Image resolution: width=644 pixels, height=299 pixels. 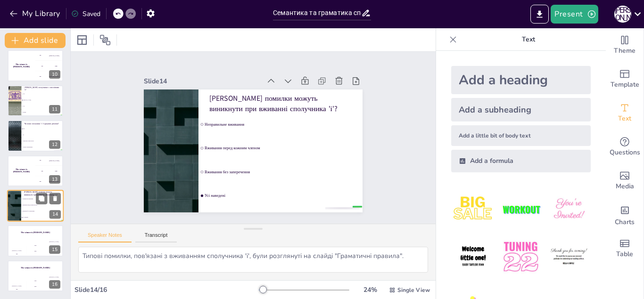 I want to click on input: Insert title, so click(x=317, y=13).